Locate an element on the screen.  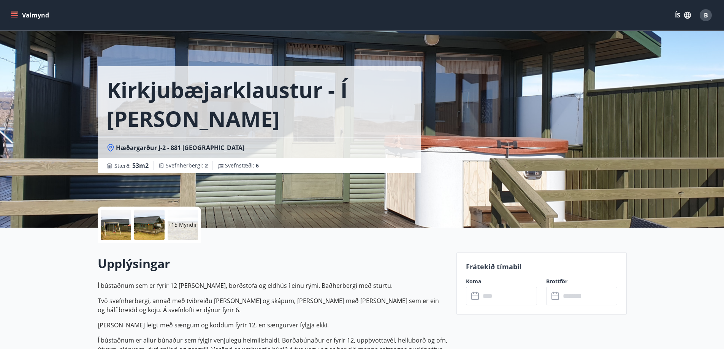
span: Svefnstæði : is located at coordinates (242, 166).